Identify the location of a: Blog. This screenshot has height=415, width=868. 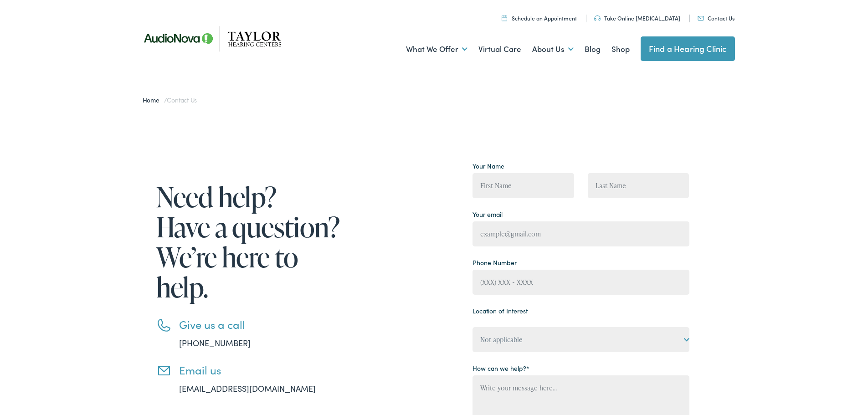
(592, 49).